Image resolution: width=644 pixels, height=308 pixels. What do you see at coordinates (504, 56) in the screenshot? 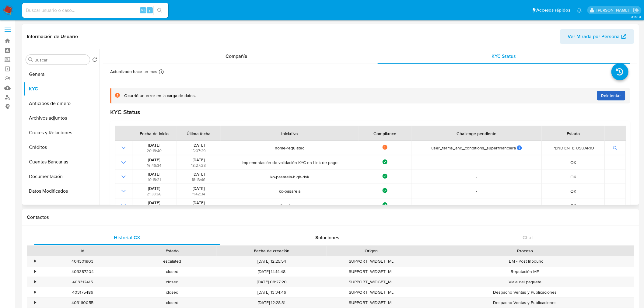
I see `span: KYC Status` at bounding box center [504, 56].